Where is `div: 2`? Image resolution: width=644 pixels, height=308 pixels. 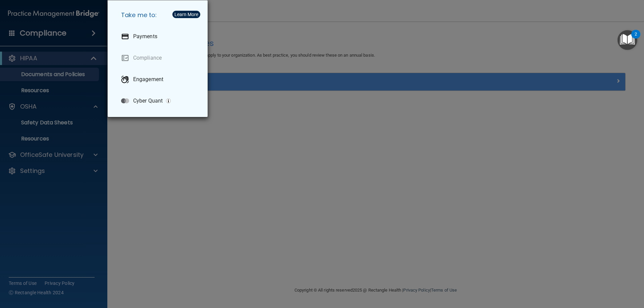 div: 2 is located at coordinates (636, 39).